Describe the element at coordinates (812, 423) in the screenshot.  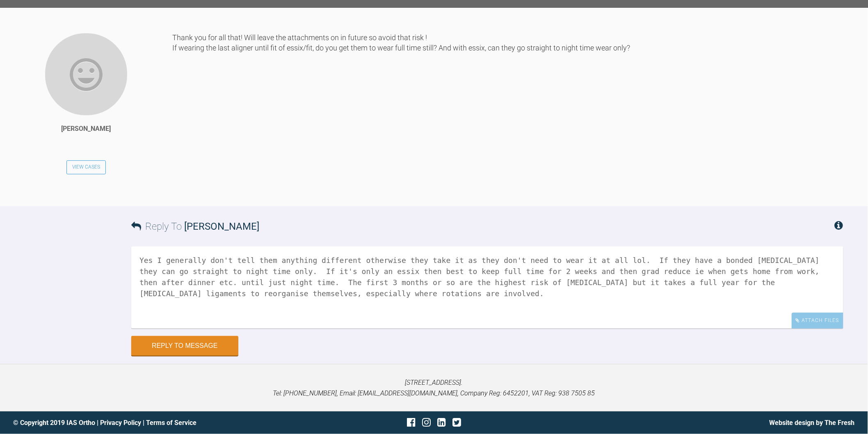
I see `a: Website design by The Fresh` at that location.